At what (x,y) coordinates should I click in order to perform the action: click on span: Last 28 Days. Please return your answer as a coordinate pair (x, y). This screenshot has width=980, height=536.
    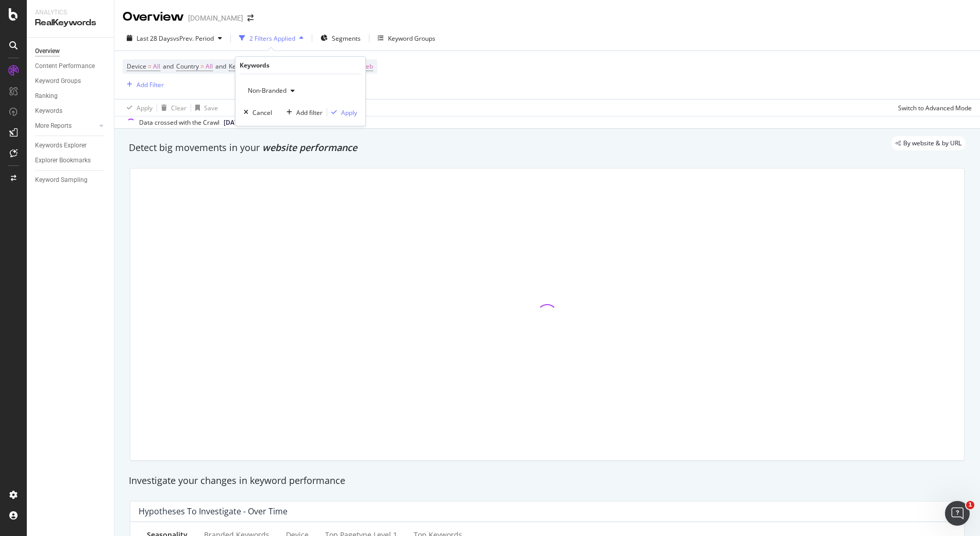
    Looking at the image, I should click on (154, 38).